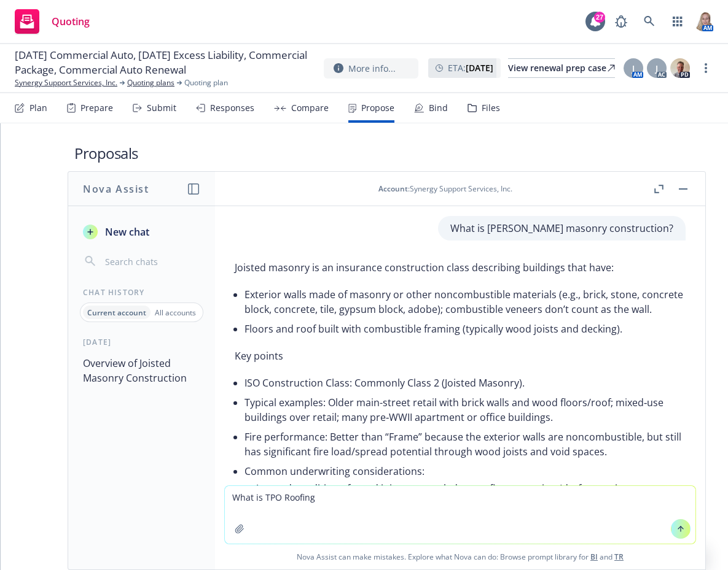 The width and height of the screenshot is (728, 570). Describe the element at coordinates (445, 188) in the screenshot. I see `div: : Synergy Support Services, Inc.` at that location.